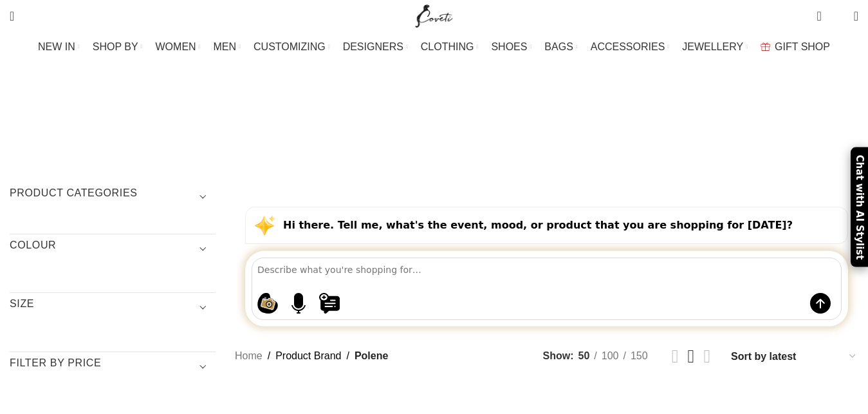 Image resolution: width=868 pixels, height=414 pixels. I want to click on a: SHOP BY, so click(118, 47).